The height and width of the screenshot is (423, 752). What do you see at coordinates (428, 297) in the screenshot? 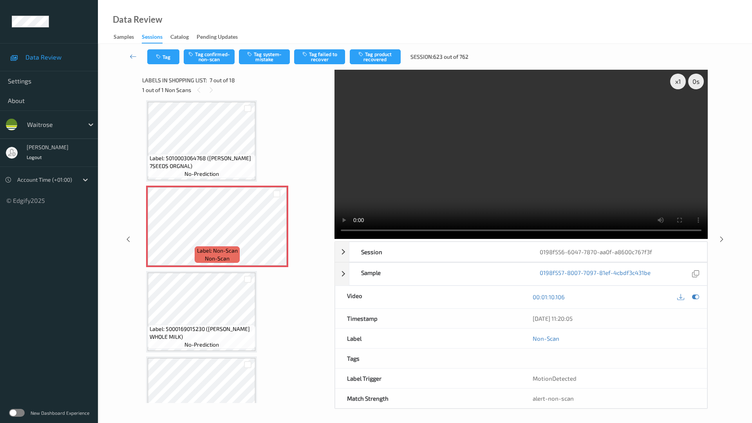
I see `div: Video` at bounding box center [428, 297].